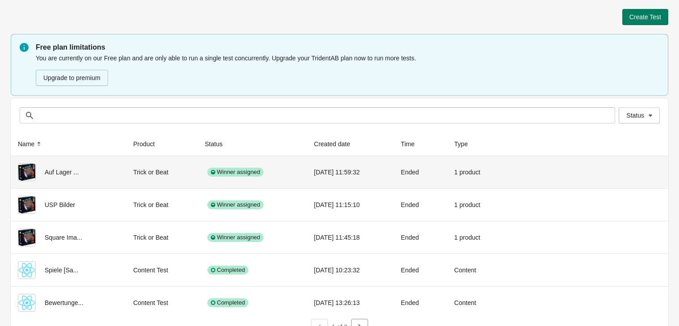  I want to click on button: Product, so click(148, 144).